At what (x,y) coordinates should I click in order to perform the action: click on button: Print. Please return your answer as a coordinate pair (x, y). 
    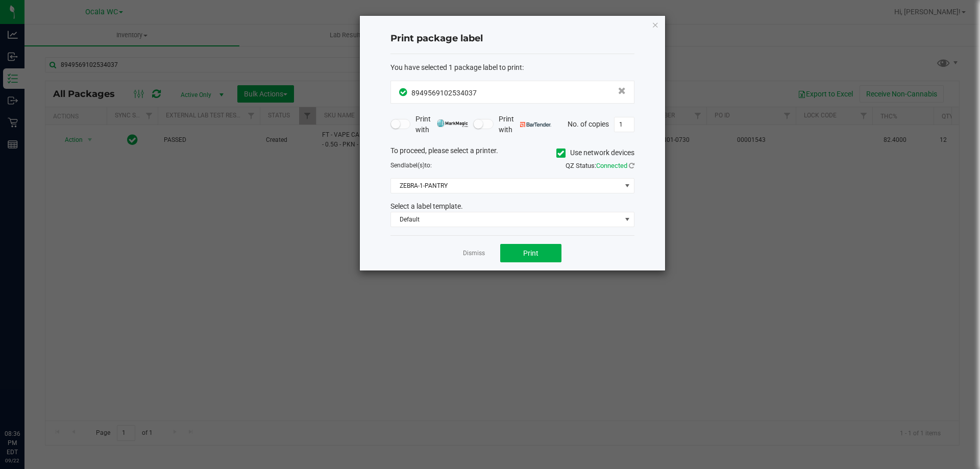
    Looking at the image, I should click on (531, 254).